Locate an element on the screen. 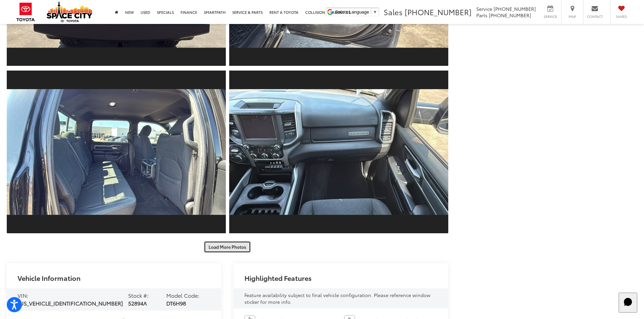 Image resolution: width=644 pixels, height=319 pixels. img: Space City Toyota is located at coordinates (69, 12).